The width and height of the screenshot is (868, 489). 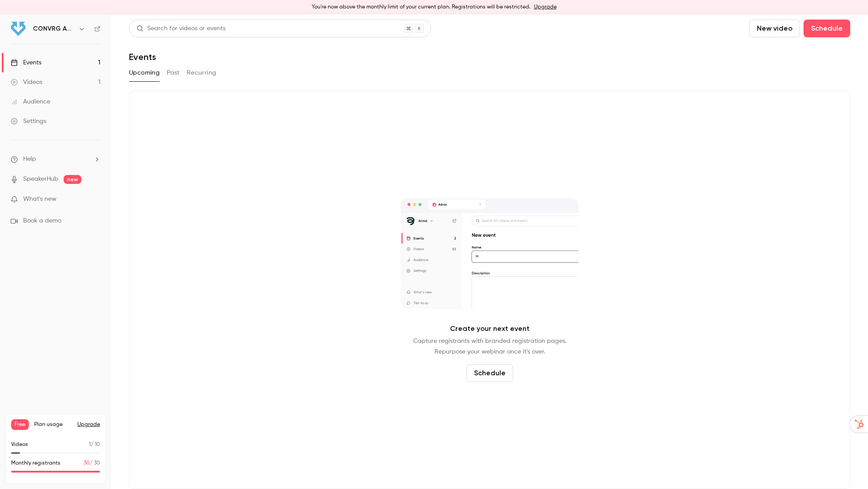 What do you see at coordinates (26, 63) in the screenshot?
I see `div: Events` at bounding box center [26, 63].